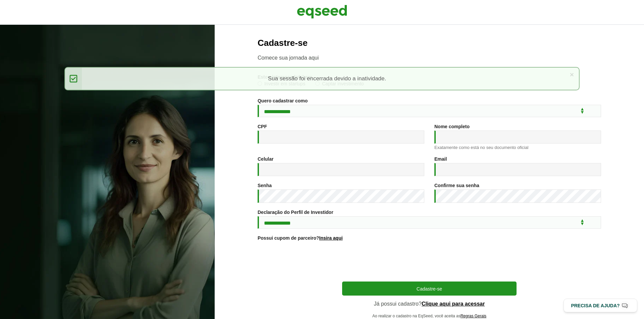 The height and width of the screenshot is (319, 644). What do you see at coordinates (518, 148) in the screenshot?
I see `div: Exatamente como está no seu documento oficial` at bounding box center [518, 148].